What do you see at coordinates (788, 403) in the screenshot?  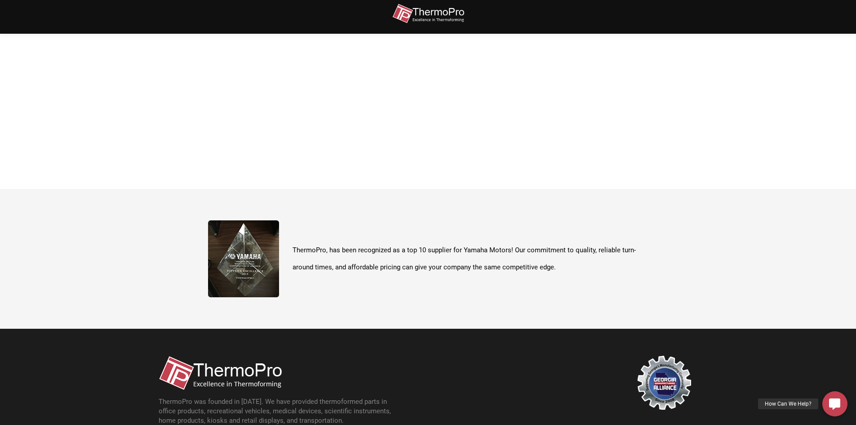 I see `div: How Can We Help?` at bounding box center [788, 403].